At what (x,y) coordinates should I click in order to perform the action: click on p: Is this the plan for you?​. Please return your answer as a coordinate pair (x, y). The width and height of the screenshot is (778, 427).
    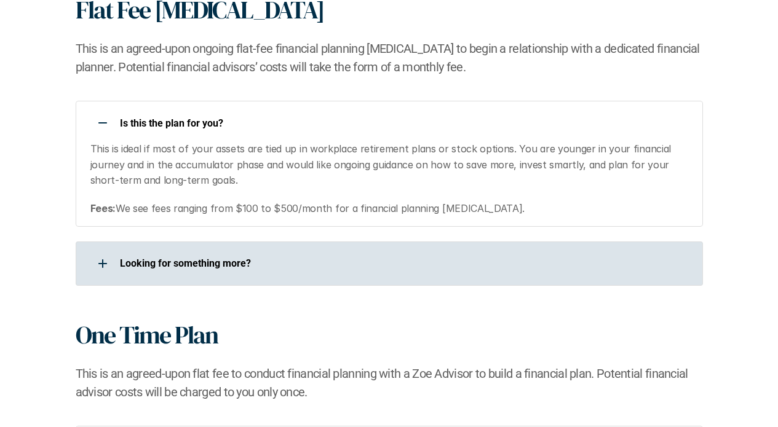
    Looking at the image, I should click on (403, 123).